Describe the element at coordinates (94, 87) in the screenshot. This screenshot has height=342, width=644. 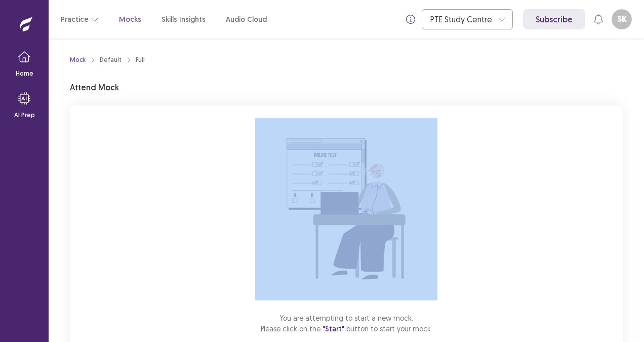
I see `p: Attend Mock` at that location.